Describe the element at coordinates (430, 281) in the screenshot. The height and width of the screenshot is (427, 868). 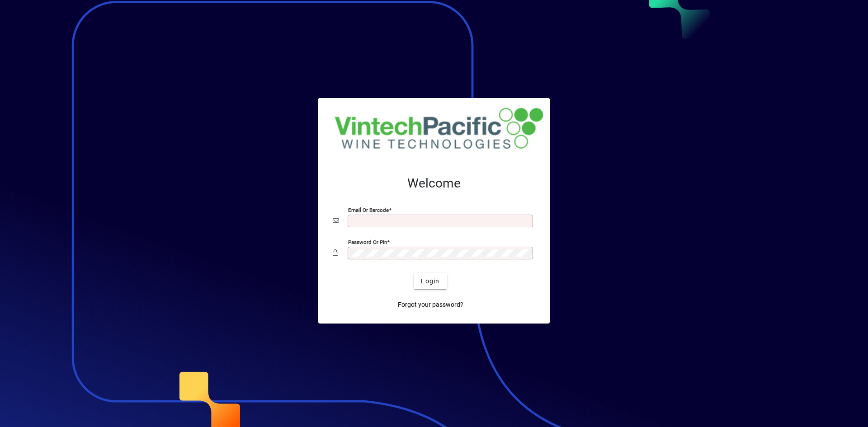
I see `button: Login` at that location.